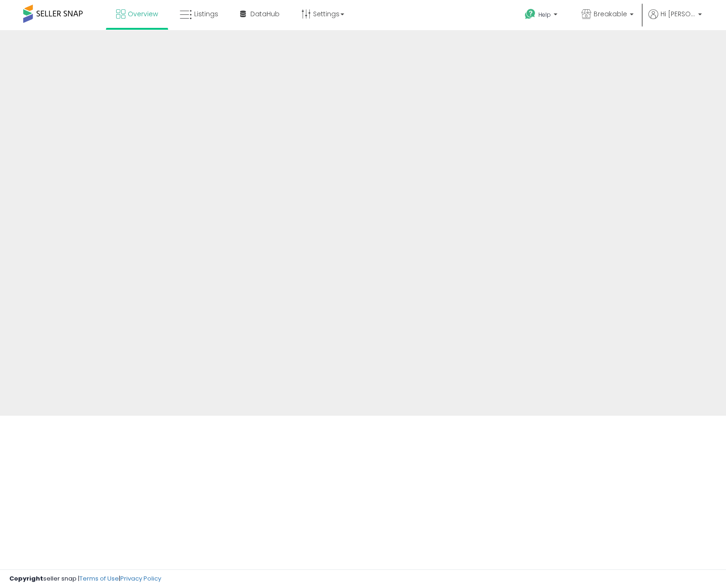 The width and height of the screenshot is (726, 588). I want to click on i: Get Help, so click(530, 14).